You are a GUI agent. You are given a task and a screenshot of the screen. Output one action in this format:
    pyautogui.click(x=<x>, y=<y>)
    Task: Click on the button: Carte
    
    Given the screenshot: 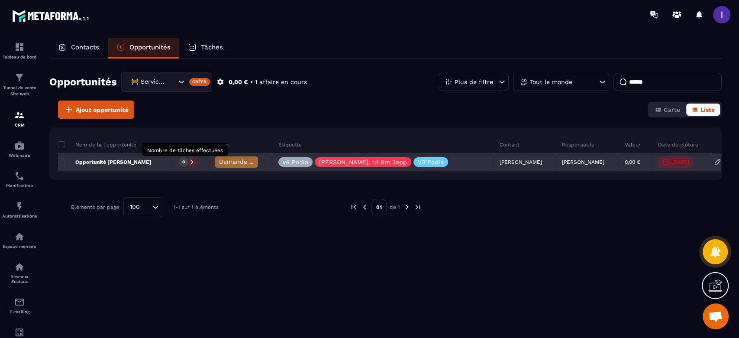 What is the action you would take?
    pyautogui.click(x=667, y=110)
    